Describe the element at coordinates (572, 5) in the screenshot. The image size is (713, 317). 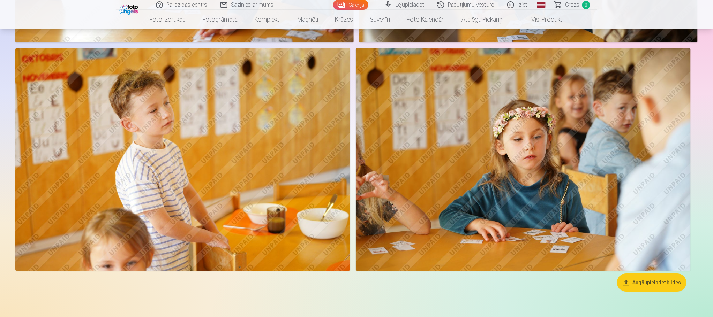
I see `span: Grozs` at that location.